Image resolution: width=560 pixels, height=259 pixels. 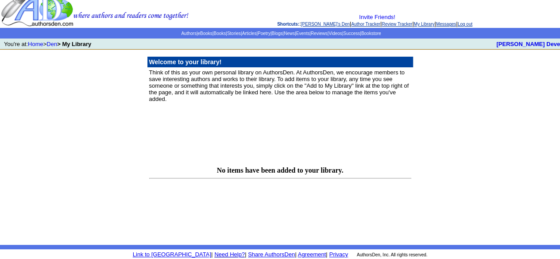 What do you see at coordinates (234, 33) in the screenshot?
I see `a: Stories` at bounding box center [234, 33].